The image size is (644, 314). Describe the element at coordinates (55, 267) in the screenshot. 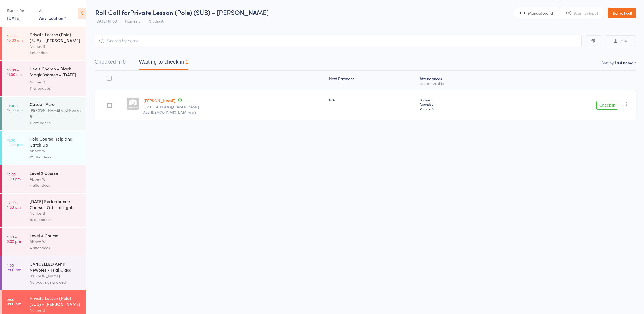

I see `div: CANCELLED Aerial Newbies / Trial Class` at that location.